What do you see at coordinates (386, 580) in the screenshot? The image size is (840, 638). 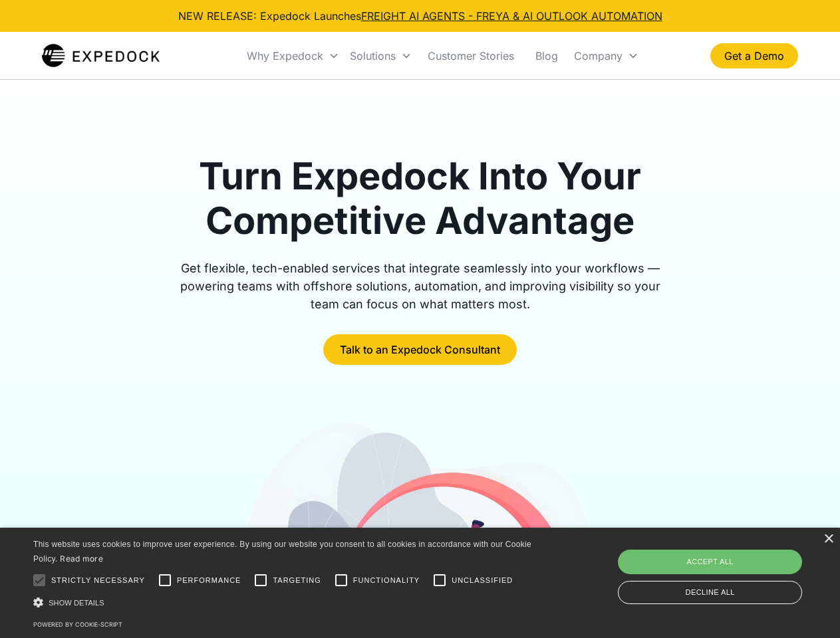 I see `span: Functionality` at bounding box center [386, 580].